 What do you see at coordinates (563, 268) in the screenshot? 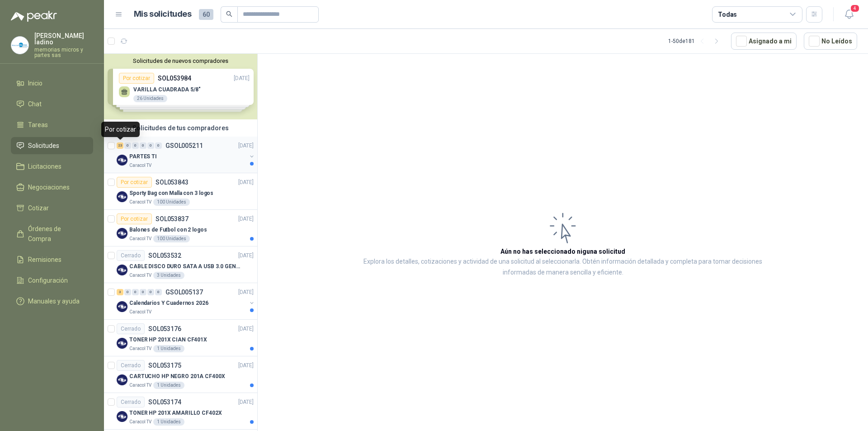
I see `p: Explora los detalles, cotizaciones y actividad de una solicitud al seleccionarla. Obtén informaci...` at bounding box center [563, 268].